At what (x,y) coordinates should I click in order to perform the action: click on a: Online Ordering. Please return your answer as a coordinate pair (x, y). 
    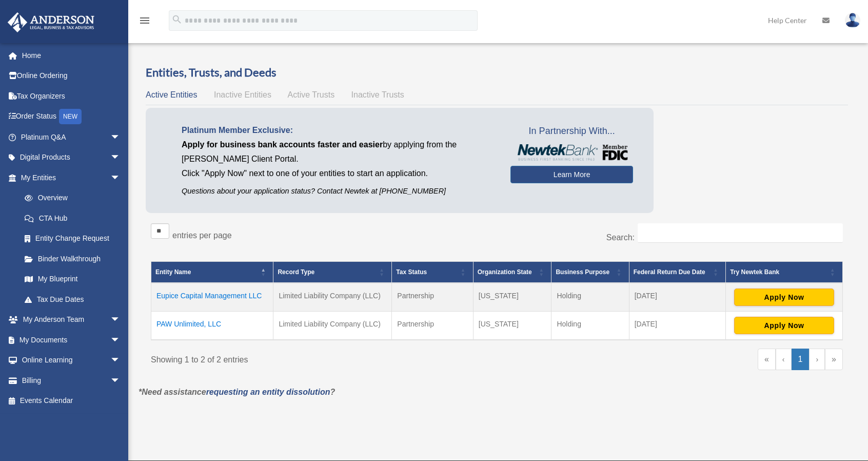
    Looking at the image, I should click on (71, 76).